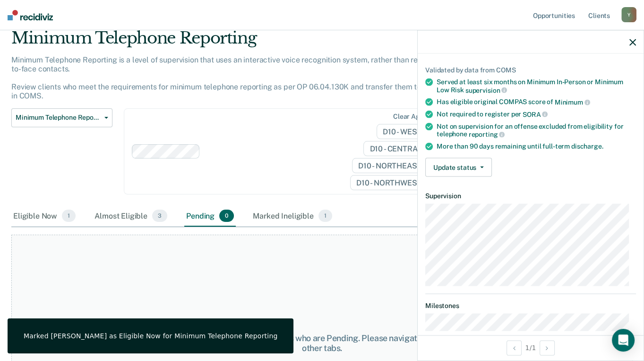 The width and height of the screenshot is (644, 361). I want to click on div: At this time, there are no clients who are Pending. Please navigate to one of the other tabs., so click(322, 343).